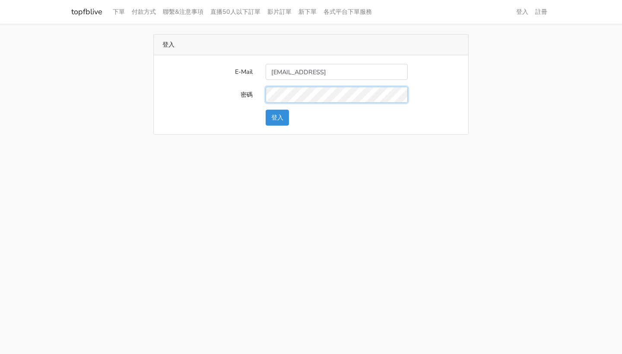 The width and height of the screenshot is (622, 354). I want to click on a: 登入, so click(523, 12).